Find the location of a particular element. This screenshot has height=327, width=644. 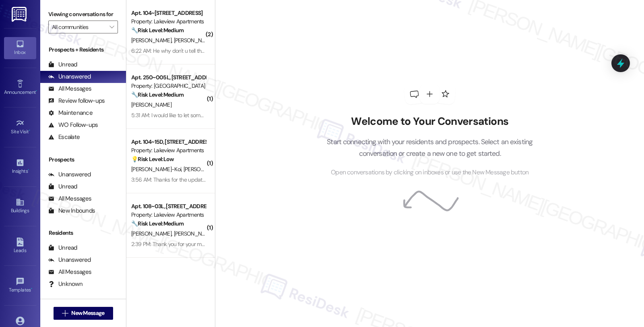

a: Templates • is located at coordinates (20, 285).